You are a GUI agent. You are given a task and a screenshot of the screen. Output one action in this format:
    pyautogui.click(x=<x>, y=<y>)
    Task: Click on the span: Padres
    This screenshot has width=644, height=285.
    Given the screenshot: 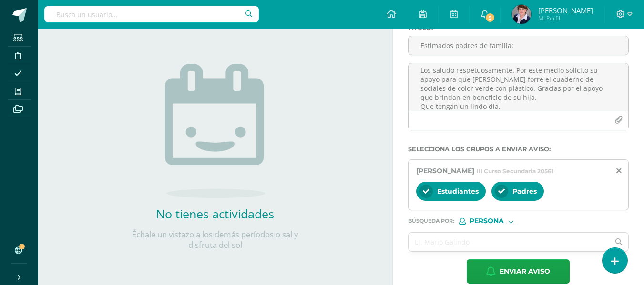 What is the action you would take?
    pyautogui.click(x=524, y=191)
    